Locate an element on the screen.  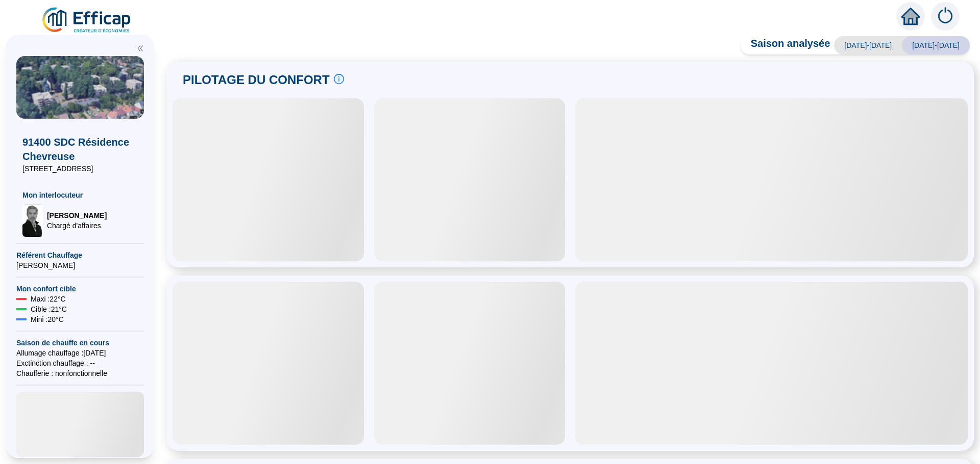
span: Mon confort cible is located at coordinates (81, 289).